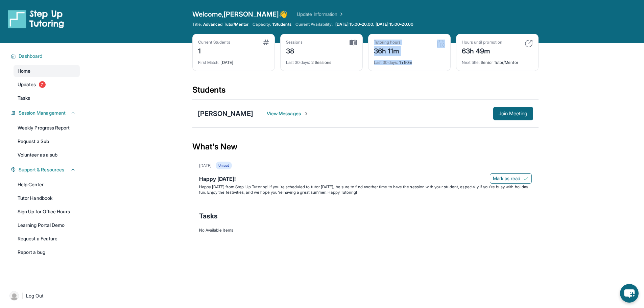 This screenshot has height=308, width=644. Describe the element at coordinates (214, 42) in the screenshot. I see `div: Current Students` at that location.